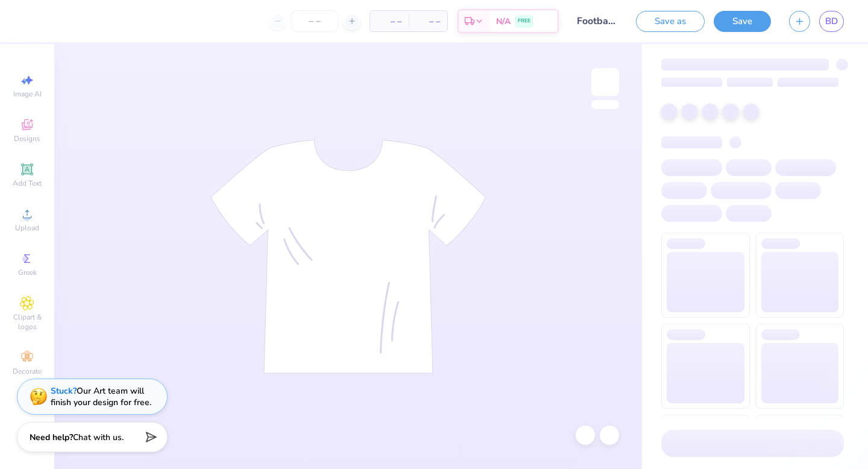  I want to click on span: Image AI, so click(27, 94).